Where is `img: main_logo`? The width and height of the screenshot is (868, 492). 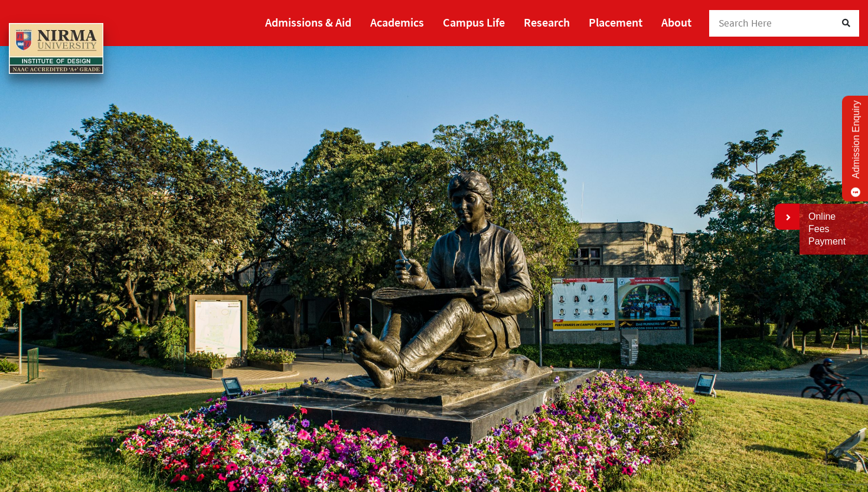 img: main_logo is located at coordinates (56, 49).